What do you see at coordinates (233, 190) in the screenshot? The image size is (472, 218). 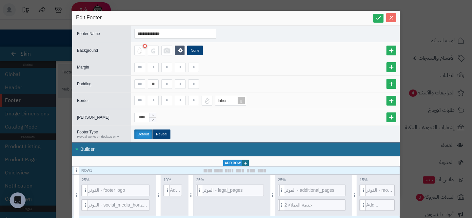 I see `span: الفوتر - legal_pages` at bounding box center [233, 190].